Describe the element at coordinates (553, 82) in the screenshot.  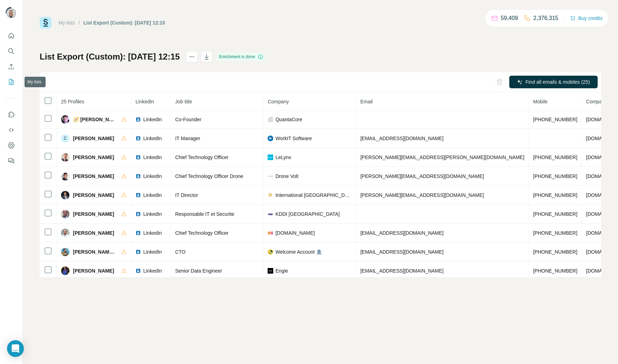
I see `button: Find all emails & mobiles (25)` at that location.